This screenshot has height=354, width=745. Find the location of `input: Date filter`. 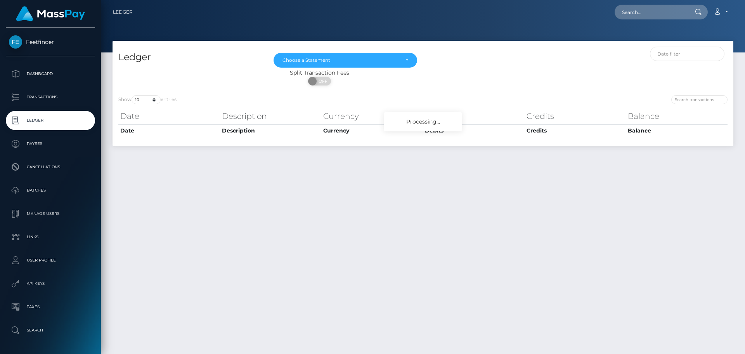

input: Date filter is located at coordinates (687, 54).